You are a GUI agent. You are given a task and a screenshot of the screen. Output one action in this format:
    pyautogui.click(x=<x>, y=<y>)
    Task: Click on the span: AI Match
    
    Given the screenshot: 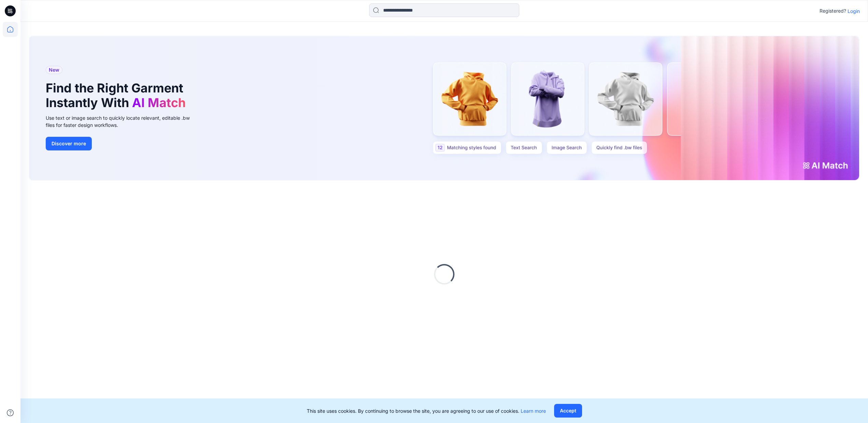 What is the action you would take?
    pyautogui.click(x=159, y=103)
    